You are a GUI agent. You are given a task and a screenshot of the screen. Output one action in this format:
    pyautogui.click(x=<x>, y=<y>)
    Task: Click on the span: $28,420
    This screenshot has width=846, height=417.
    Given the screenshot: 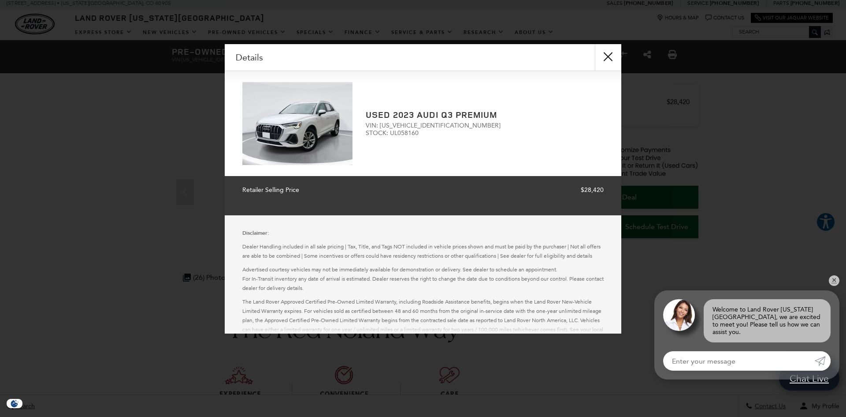 What is the action you would take?
    pyautogui.click(x=592, y=190)
    